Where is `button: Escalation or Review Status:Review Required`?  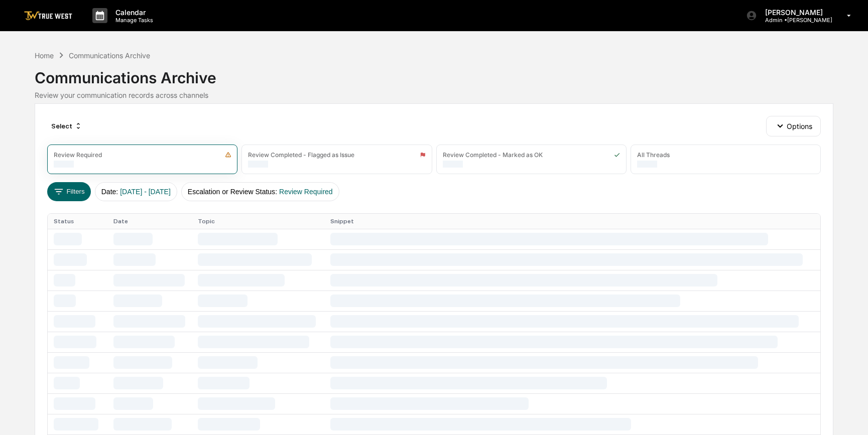
button: Escalation or Review Status:Review Required is located at coordinates (260, 192).